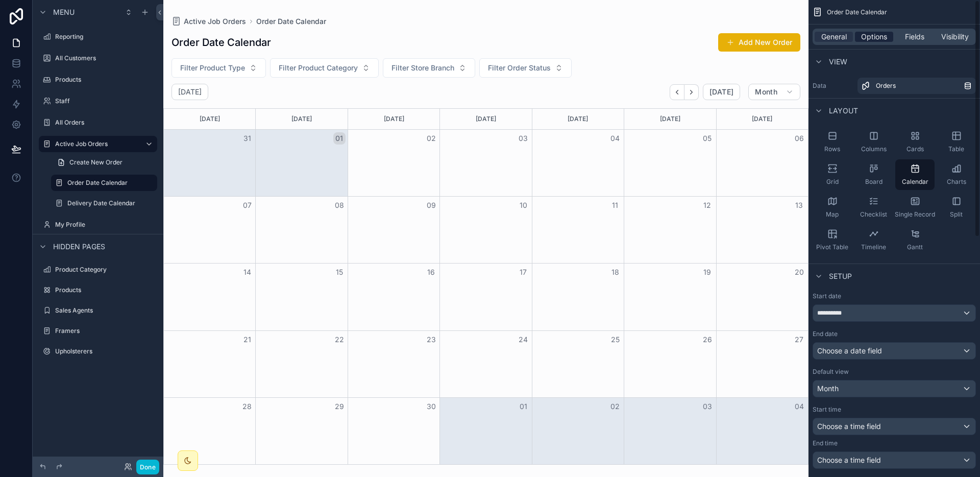 The width and height of the screenshot is (980, 477). Describe the element at coordinates (105, 37) in the screenshot. I see `label: Reporting` at that location.